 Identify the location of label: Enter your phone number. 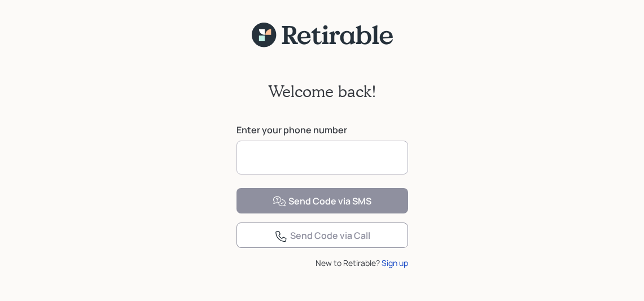
(323, 130).